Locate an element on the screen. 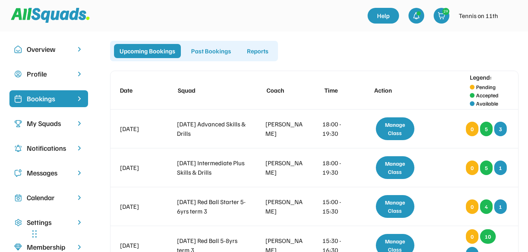 This screenshot has height=252, width=528. img: Squad%20Logo.svg is located at coordinates (50, 15).